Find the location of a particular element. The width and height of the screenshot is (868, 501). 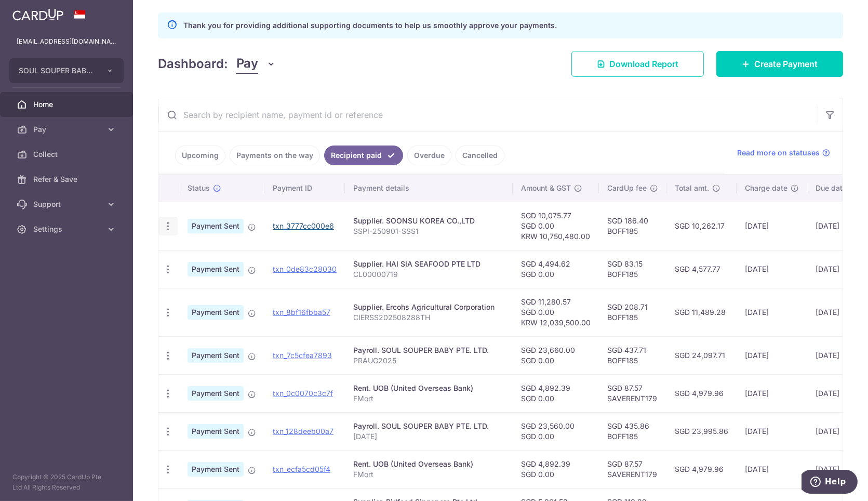

a: txn_ecfa5cd05f4 is located at coordinates (301, 469).